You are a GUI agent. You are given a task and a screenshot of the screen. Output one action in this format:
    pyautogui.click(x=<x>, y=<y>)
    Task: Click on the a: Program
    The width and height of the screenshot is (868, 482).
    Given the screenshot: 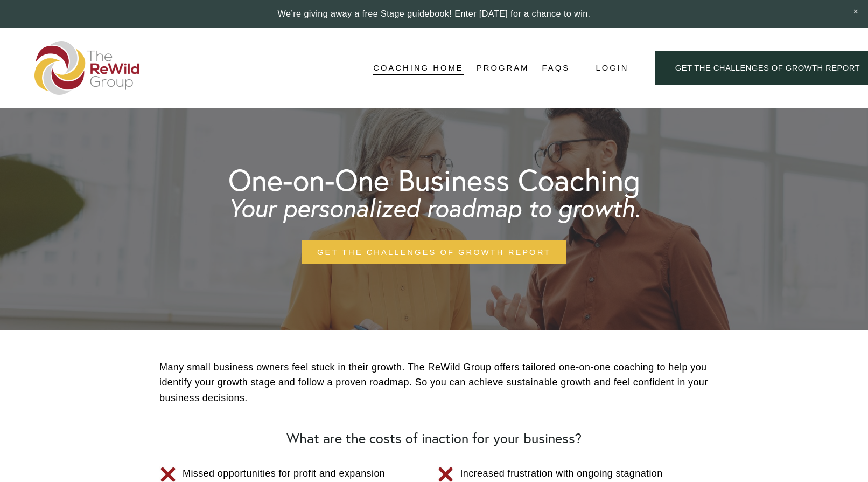 What is the action you would take?
    pyautogui.click(x=502, y=68)
    